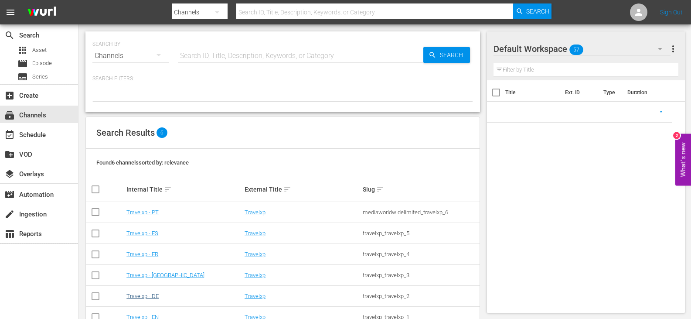 This screenshot has width=691, height=319. Describe the element at coordinates (10, 115) in the screenshot. I see `span: Channels` at that location.